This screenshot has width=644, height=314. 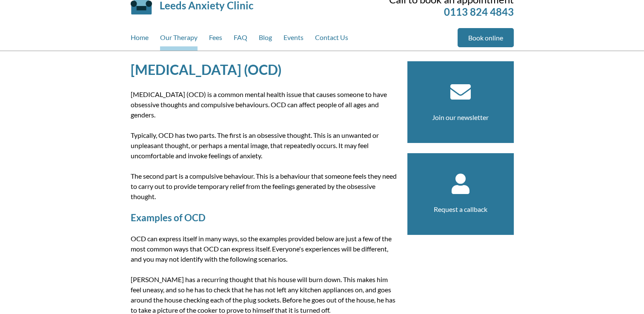 What do you see at coordinates (265, 39) in the screenshot?
I see `a: Blog` at bounding box center [265, 39].